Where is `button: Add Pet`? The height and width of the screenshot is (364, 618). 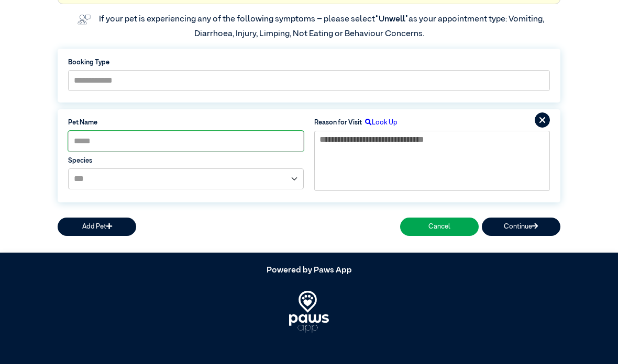
button: Add Pet is located at coordinates (97, 227).